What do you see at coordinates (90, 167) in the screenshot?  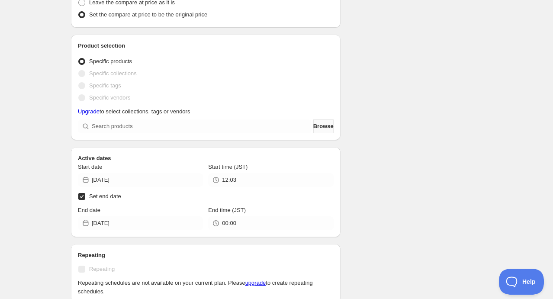 I see `span: Start date` at bounding box center [90, 167].